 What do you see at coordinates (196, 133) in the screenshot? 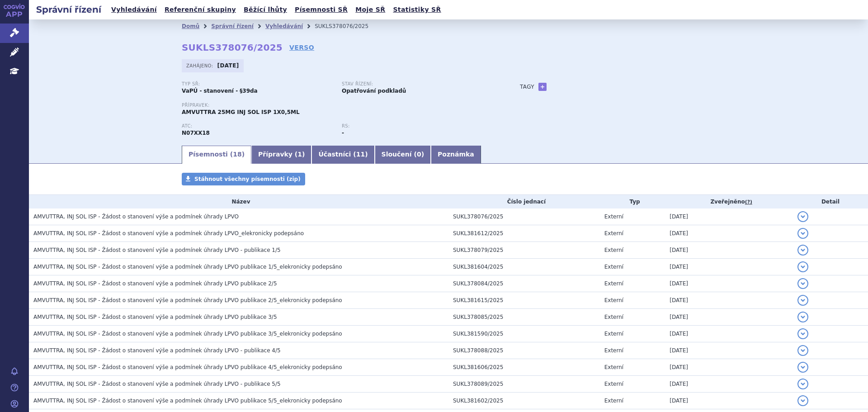
I see `strong: VUTRISIRAN` at bounding box center [196, 133].